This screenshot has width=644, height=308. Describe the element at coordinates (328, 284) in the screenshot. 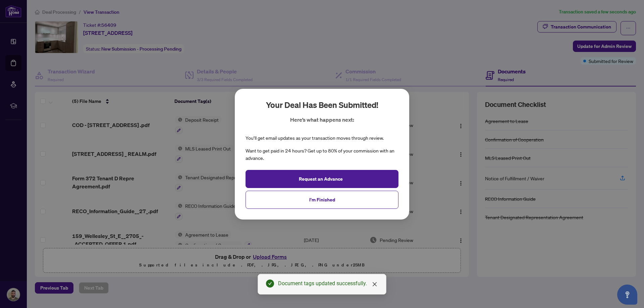

I see `div: Document tags updated successfully.` at that location.